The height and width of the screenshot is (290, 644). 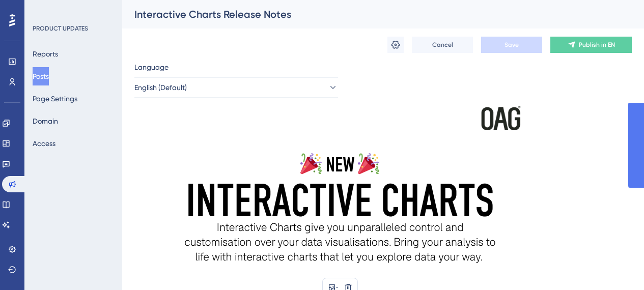 What do you see at coordinates (236, 87) in the screenshot?
I see `button: English (Default)` at bounding box center [236, 87].